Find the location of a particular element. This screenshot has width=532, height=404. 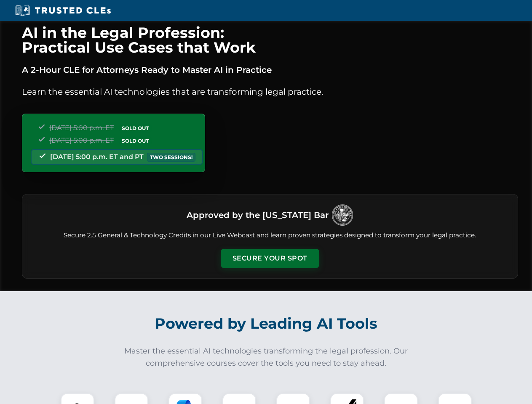

p: Secure 2.5 General & Technology Credits in our Live Webcast and learn proven strategies designed ... is located at coordinates (270, 235).